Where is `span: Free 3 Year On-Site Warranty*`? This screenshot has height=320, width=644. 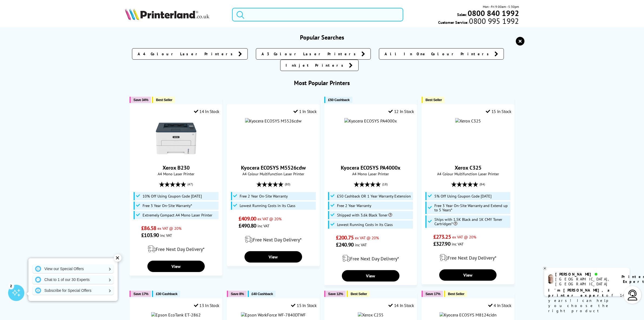 span: Free 3 Year On-Site Warranty* is located at coordinates (167, 205).